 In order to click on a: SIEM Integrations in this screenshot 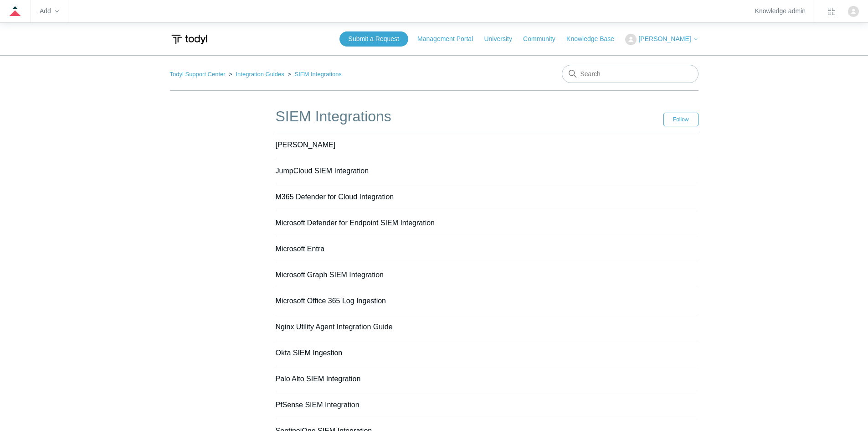, I will do `click(318, 74)`.